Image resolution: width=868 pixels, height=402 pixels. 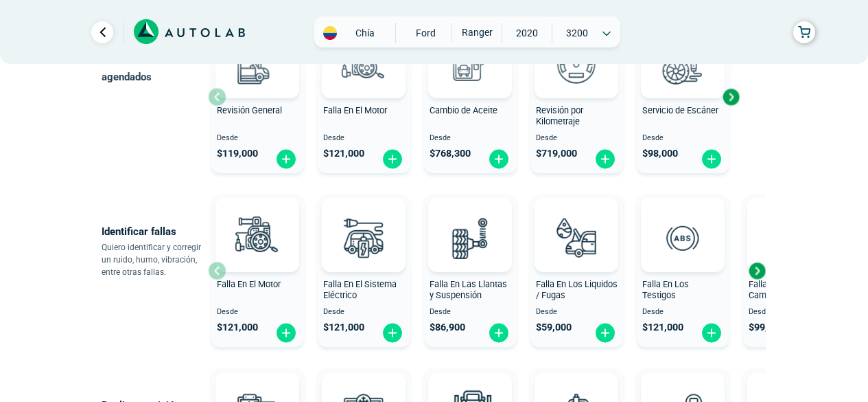 I want to click on p: Los servicios más agendados, so click(x=155, y=67).